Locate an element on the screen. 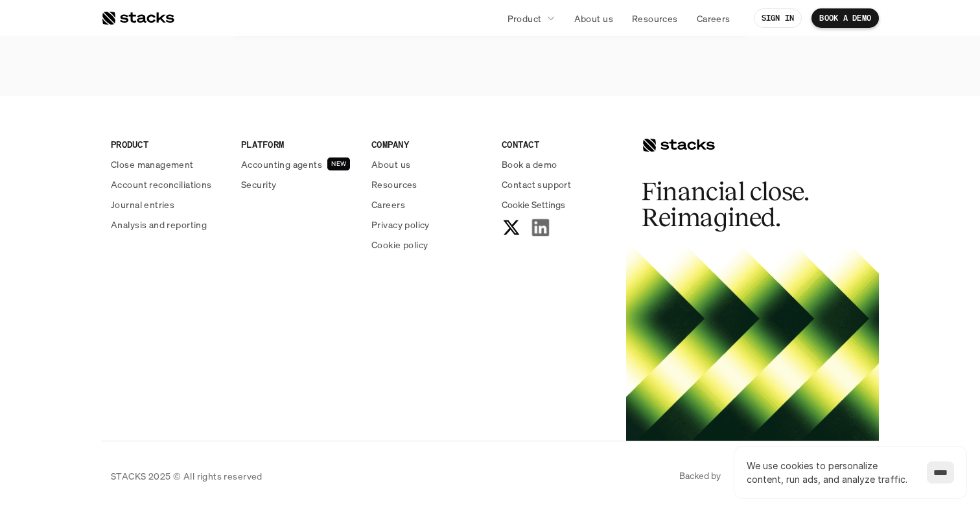  a: Accounting agentsNEW is located at coordinates (298, 164).